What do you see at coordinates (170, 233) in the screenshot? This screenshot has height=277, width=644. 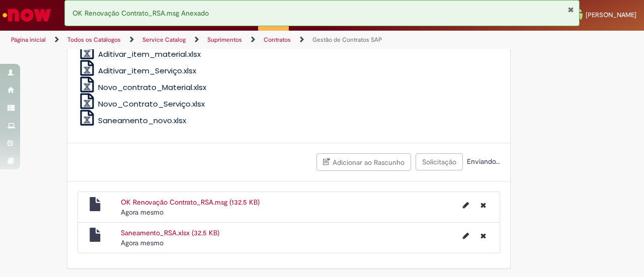 I see `a: Saneamento_RSA.xlsx (32.5 KB)` at bounding box center [170, 233].